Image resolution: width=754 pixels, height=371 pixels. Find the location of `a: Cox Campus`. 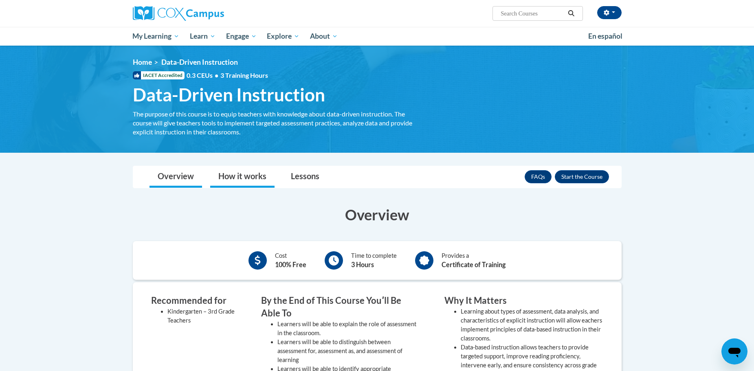

a: Cox Campus is located at coordinates (210, 13).